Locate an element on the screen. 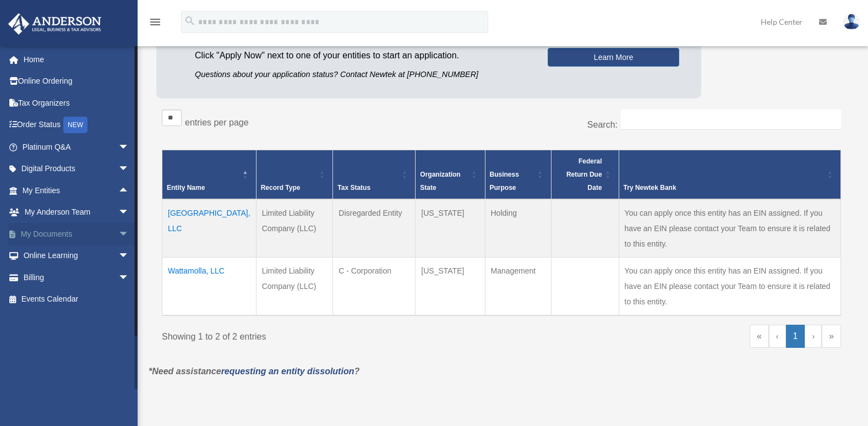 The width and height of the screenshot is (868, 426). img: Anderson Advisors Platinum Portal is located at coordinates (54, 24).